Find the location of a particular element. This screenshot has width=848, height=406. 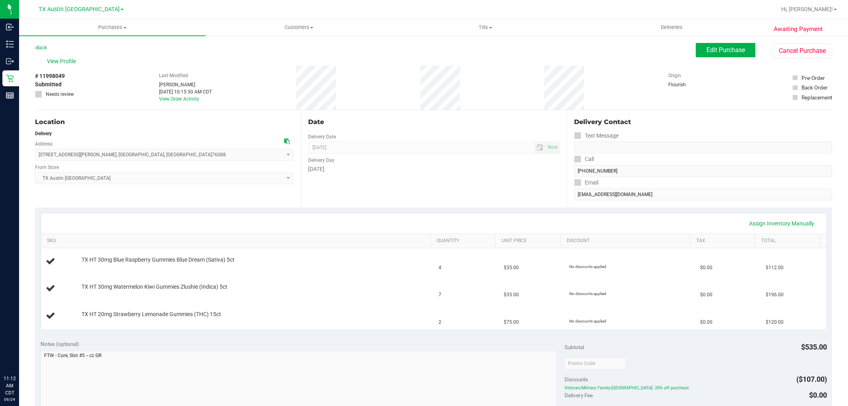

a: Purchases is located at coordinates (112, 27).